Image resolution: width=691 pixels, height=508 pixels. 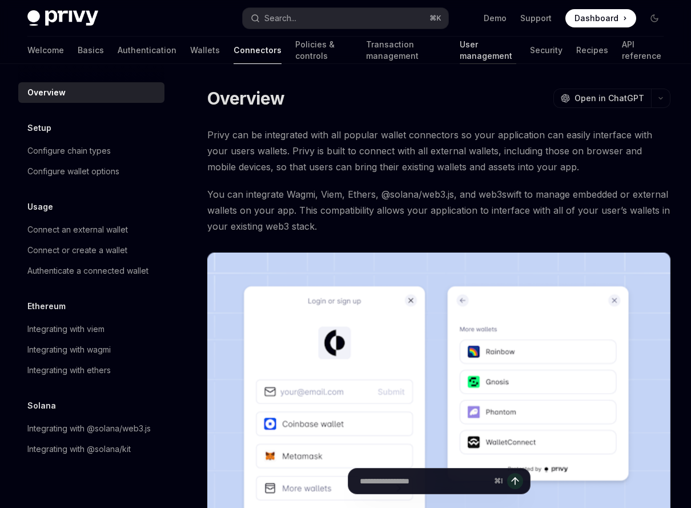 I want to click on a: Transaction management, so click(x=406, y=50).